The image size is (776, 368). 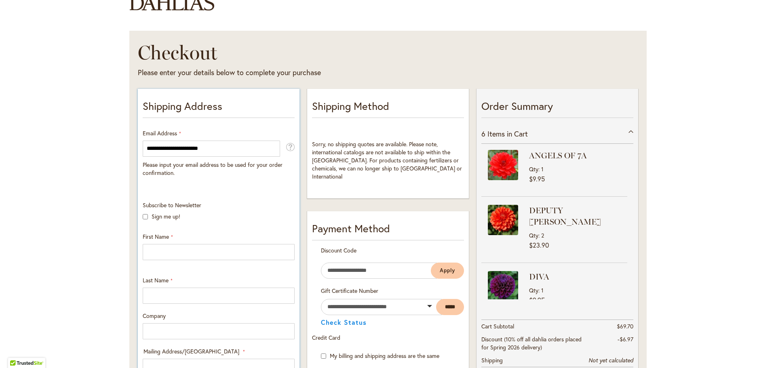 I want to click on span: Sorry, no shipping quotes are available. Please note, international catalogs are not available to..., so click(x=387, y=160).